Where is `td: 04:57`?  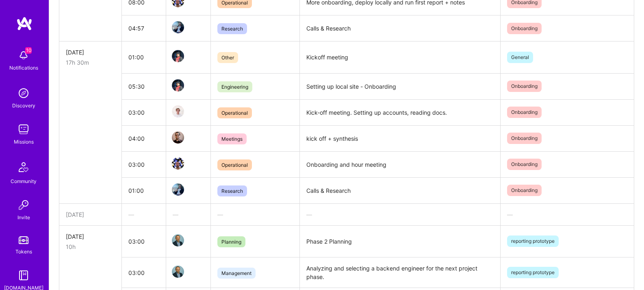 td: 04:57 is located at coordinates (144, 28).